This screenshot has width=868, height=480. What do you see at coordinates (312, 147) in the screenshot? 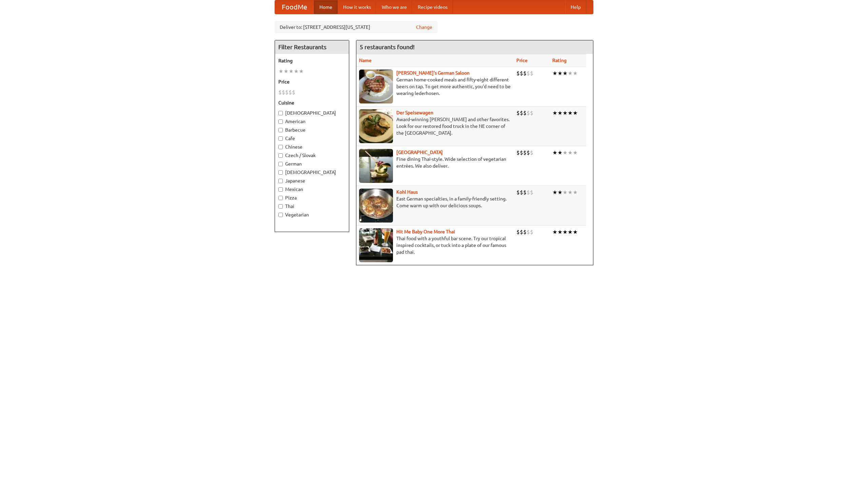
I see `label: Chinese` at bounding box center [312, 147].